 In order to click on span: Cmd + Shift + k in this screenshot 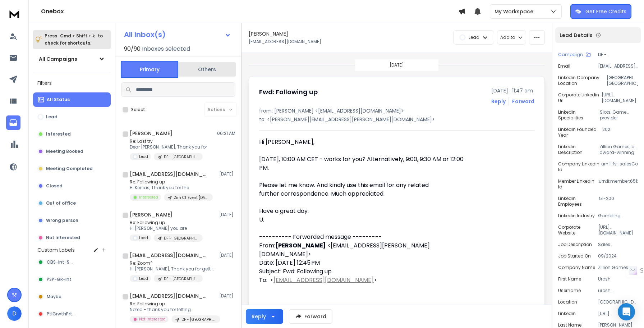, I will do `click(77, 36)`.